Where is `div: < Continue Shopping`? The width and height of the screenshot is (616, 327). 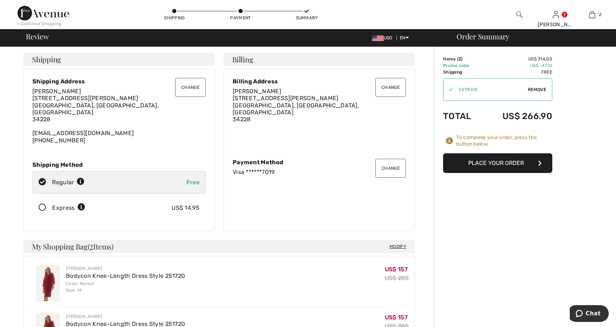
div: < Continue Shopping is located at coordinates (39, 24).